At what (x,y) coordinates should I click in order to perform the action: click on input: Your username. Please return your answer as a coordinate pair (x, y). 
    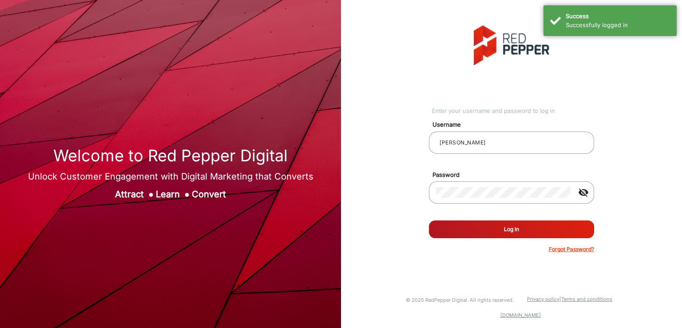
    Looking at the image, I should click on (511, 142).